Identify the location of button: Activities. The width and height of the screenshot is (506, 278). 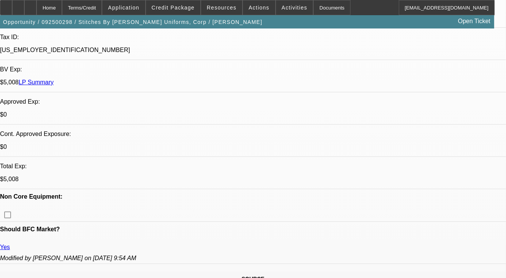
(294, 8).